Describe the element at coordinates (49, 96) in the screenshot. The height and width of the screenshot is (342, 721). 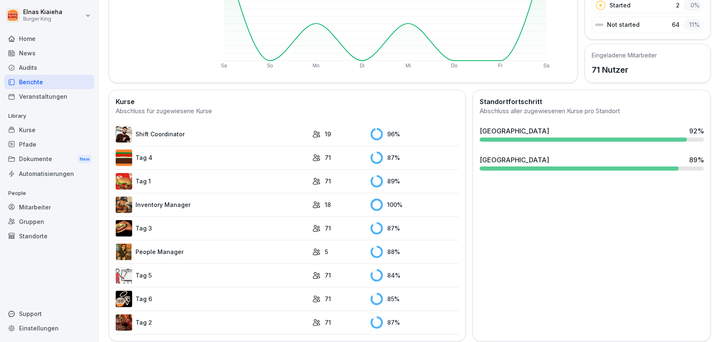
I see `a: Veranstaltungen` at that location.